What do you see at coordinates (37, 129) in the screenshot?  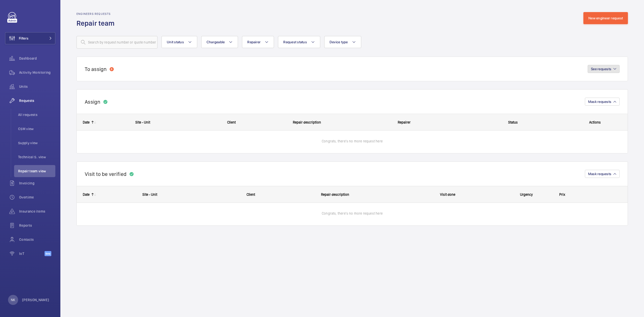 I see `span: CSM view` at bounding box center [37, 129].